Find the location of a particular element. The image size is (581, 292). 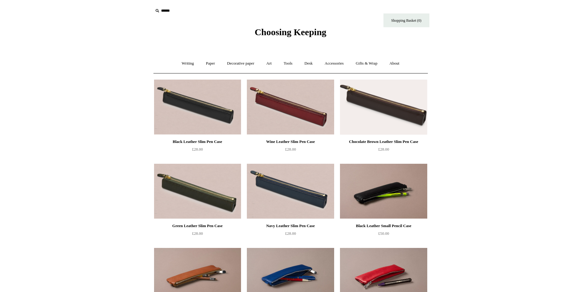

img: Navy Leather Slim Pen Case is located at coordinates (291, 192).